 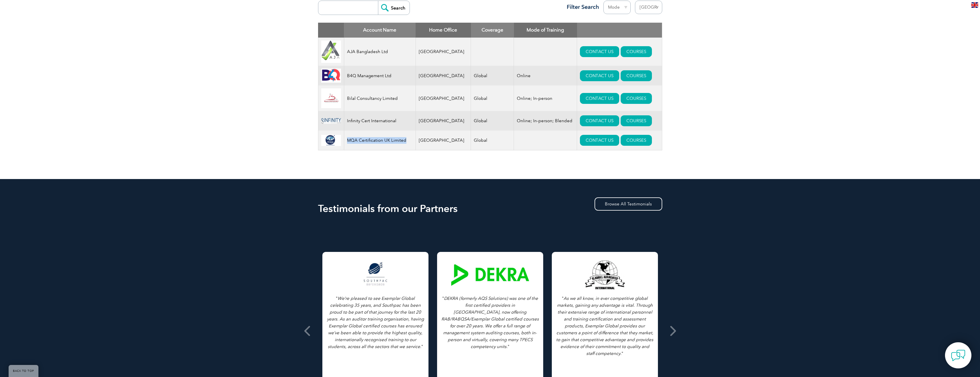 What do you see at coordinates (546, 30) in the screenshot?
I see `th: Mode of Training: activate to sort column ascending` at bounding box center [546, 30].